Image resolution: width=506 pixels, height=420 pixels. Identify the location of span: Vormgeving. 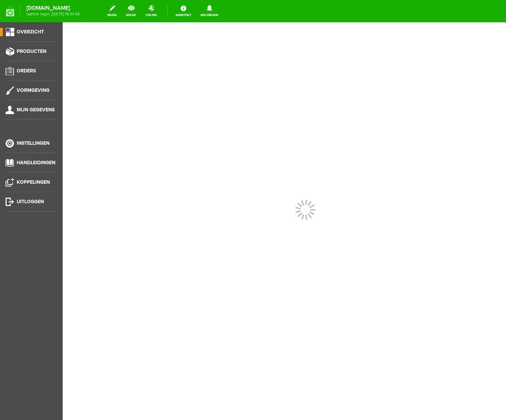
(33, 90).